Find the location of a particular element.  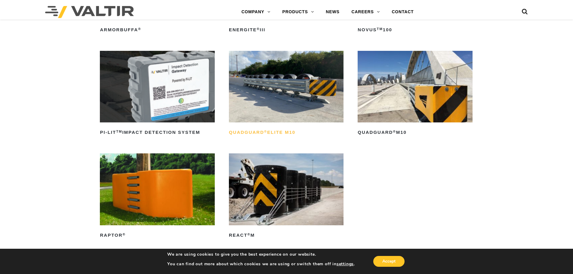

h2: RAPTOR is located at coordinates (157, 236).